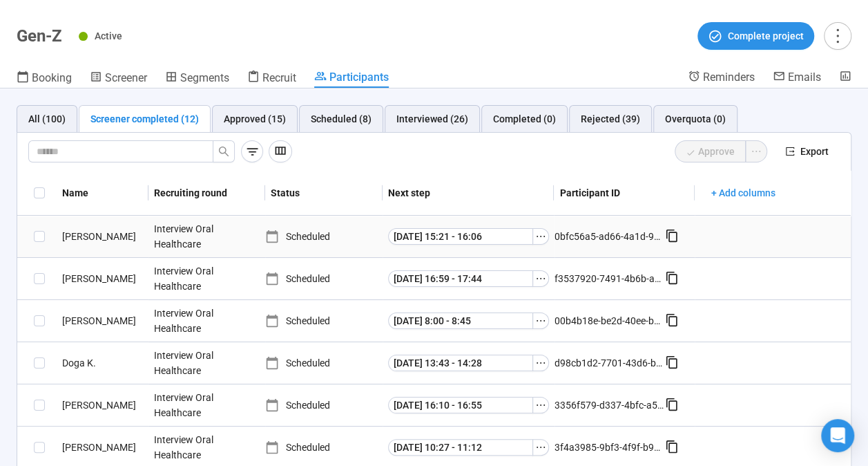 This screenshot has height=466, width=868. I want to click on div: Rejected (39), so click(611, 119).